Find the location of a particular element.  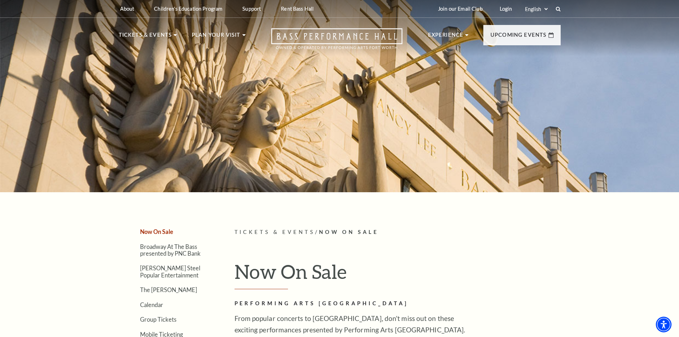

p: Plan Your Visit is located at coordinates (216, 37).